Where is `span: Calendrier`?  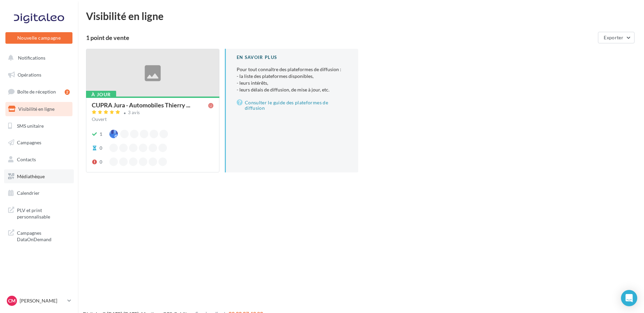
span: Calendrier is located at coordinates (28, 192).